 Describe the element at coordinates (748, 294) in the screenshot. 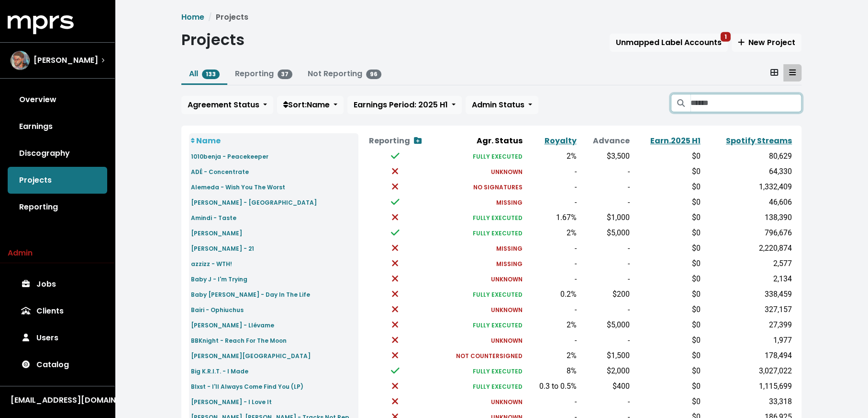

I see `td: 338,459` at that location.